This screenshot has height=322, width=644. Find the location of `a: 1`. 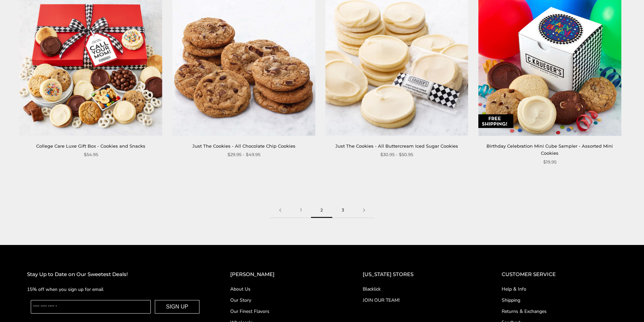

a: 1 is located at coordinates (301, 211).